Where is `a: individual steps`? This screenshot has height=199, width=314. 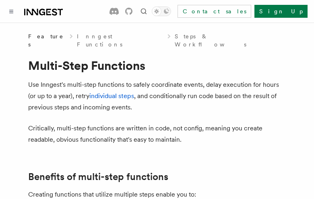
a: individual steps is located at coordinates (112, 96).